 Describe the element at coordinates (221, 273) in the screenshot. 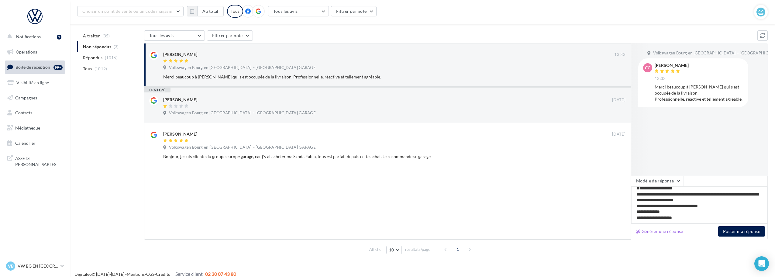

I see `span: 02 30 07 43 80` at that location.